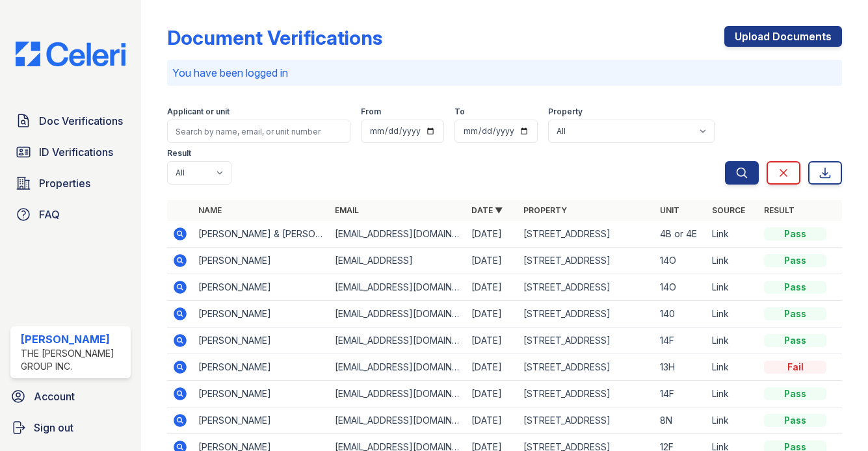 The width and height of the screenshot is (868, 451). I want to click on label: Property, so click(565, 112).